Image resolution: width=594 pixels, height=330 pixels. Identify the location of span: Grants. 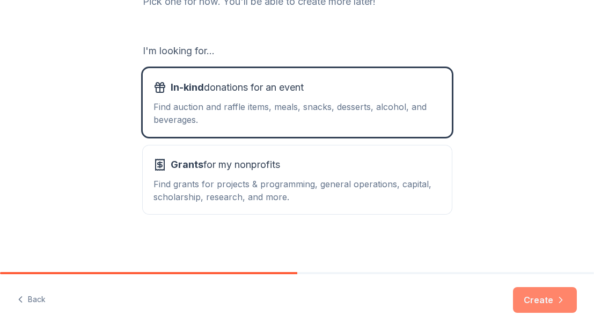
(187, 164).